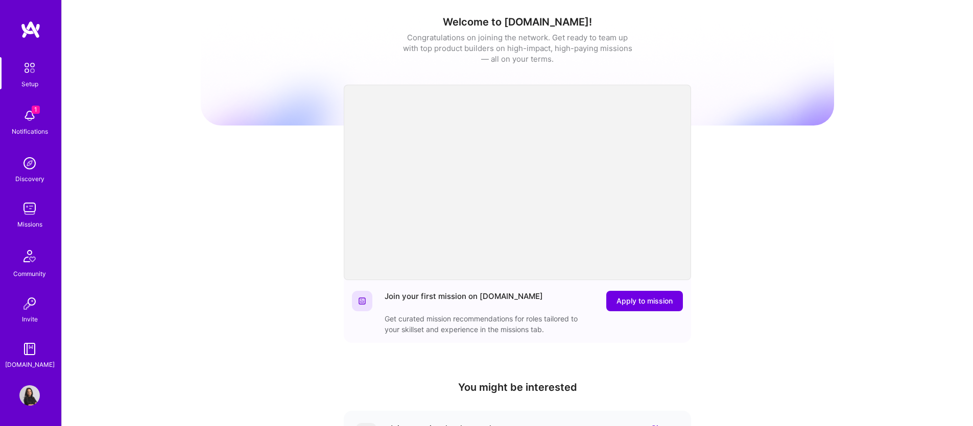  I want to click on a: User Avatar, so click(30, 396).